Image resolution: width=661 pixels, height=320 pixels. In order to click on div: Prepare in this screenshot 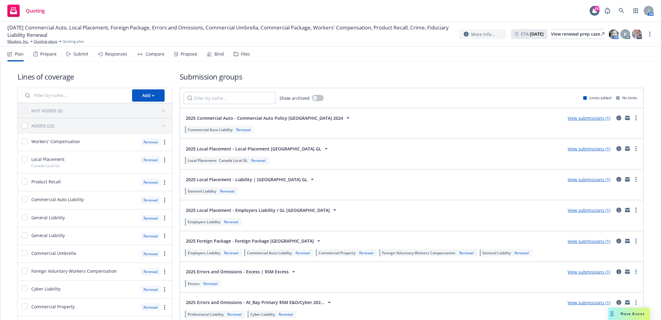, I will do `click(48, 54)`.